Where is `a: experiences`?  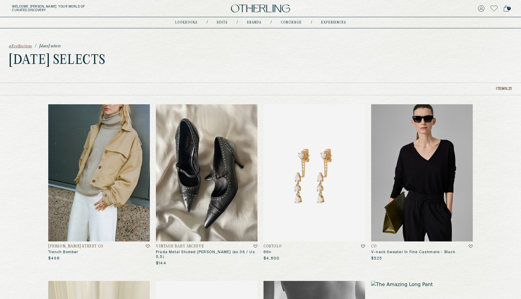 a: experiences is located at coordinates (334, 23).